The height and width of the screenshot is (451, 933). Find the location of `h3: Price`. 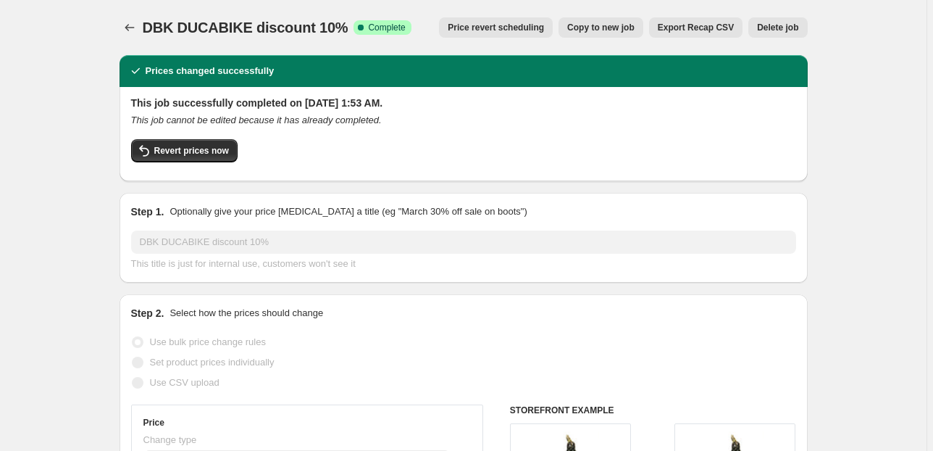

h3: Price is located at coordinates (154, 423).